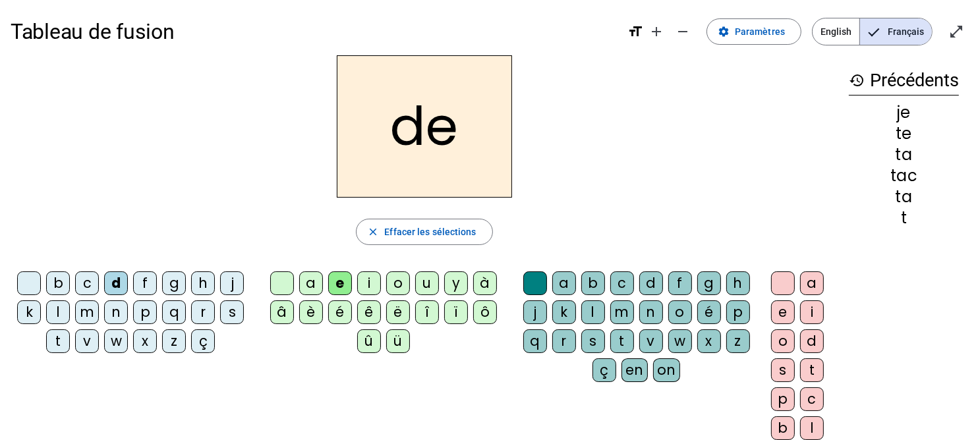  Describe the element at coordinates (485, 283) in the screenshot. I see `div: à` at that location.